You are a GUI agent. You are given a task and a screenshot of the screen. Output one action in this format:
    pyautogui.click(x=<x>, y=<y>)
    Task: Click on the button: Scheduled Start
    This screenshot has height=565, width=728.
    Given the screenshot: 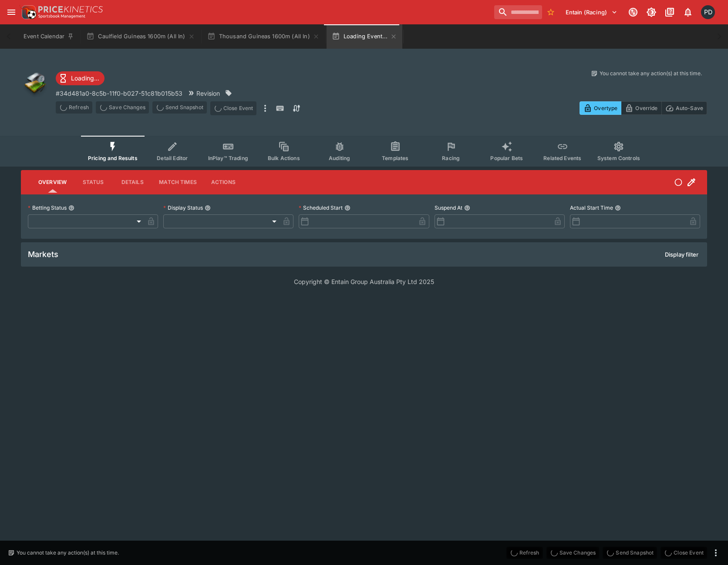 What is the action you would take?
    pyautogui.click(x=347, y=208)
    